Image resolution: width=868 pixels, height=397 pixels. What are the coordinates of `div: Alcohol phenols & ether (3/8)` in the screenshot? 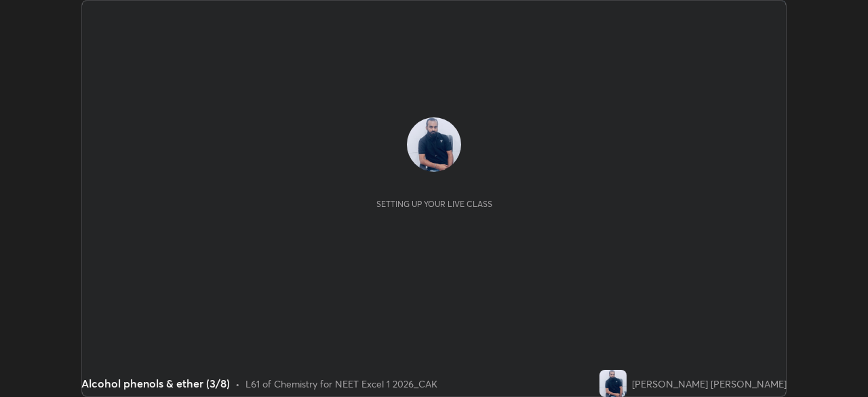 It's located at (155, 384).